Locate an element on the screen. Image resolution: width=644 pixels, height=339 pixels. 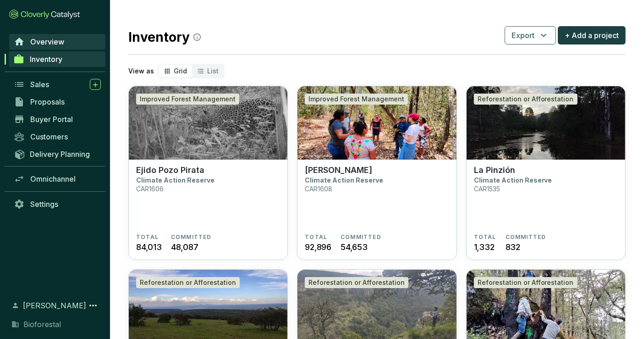
a: Inventory is located at coordinates (57, 59).